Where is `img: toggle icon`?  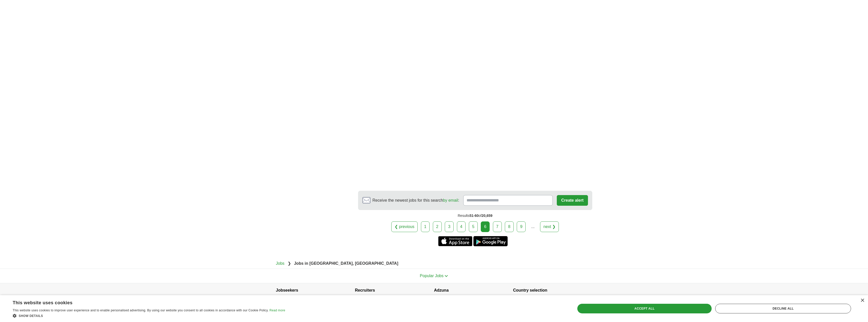 img: toggle icon is located at coordinates (446, 276).